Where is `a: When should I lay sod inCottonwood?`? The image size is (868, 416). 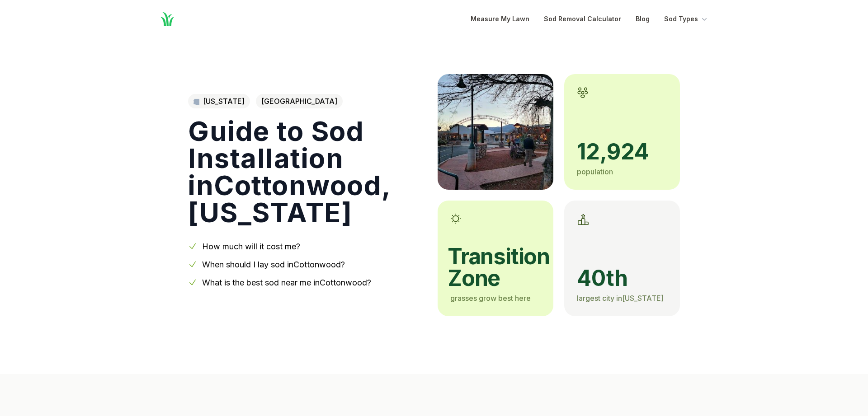
a: When should I lay sod inCottonwood? is located at coordinates (273, 264).